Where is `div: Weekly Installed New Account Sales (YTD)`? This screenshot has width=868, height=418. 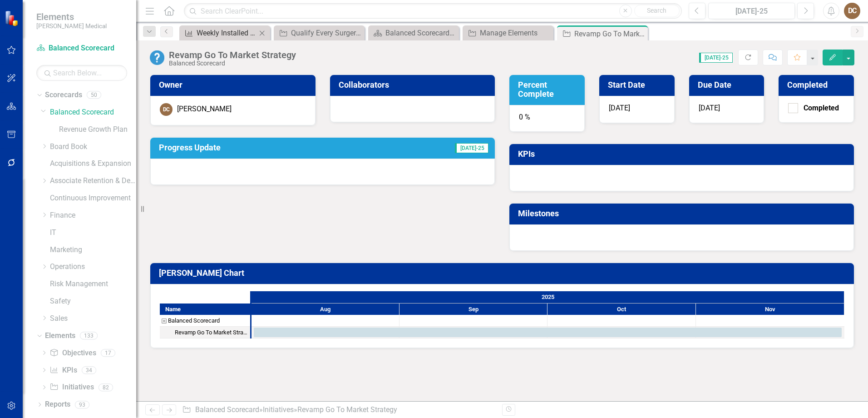
div: Weekly Installed New Account Sales (YTD) is located at coordinates (227, 32).